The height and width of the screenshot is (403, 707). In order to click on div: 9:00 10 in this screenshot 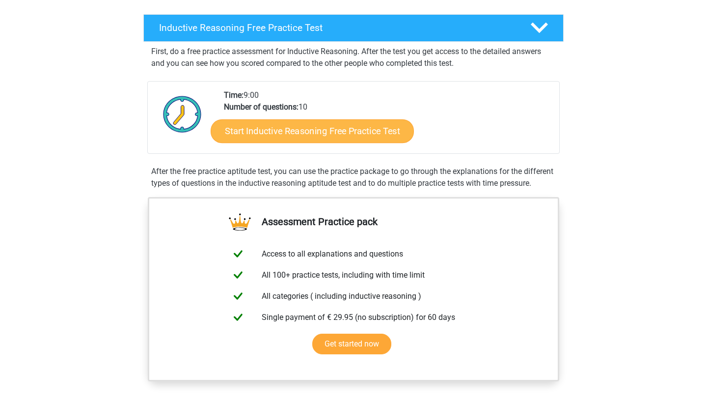, I will do `click(388, 121)`.